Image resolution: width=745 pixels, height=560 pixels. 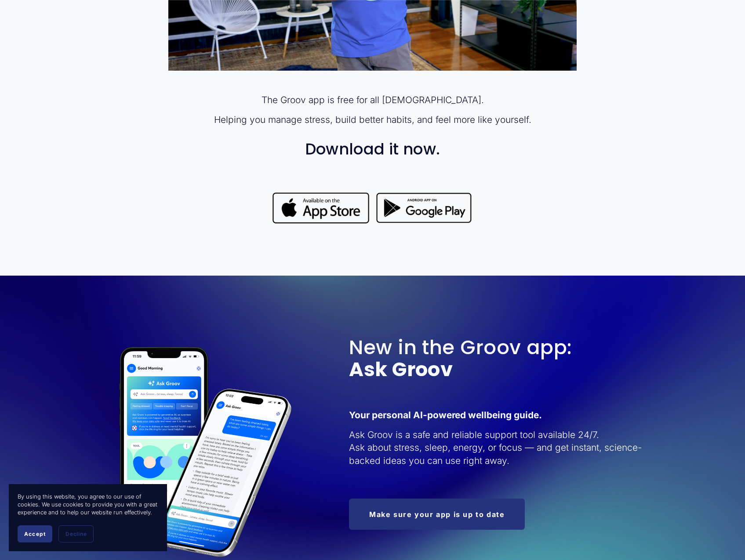 What do you see at coordinates (76, 534) in the screenshot?
I see `button: Decline` at bounding box center [76, 534].